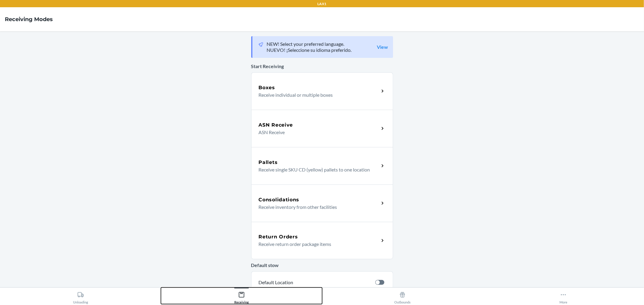 This screenshot has height=305, width=644. Describe the element at coordinates (322, 128) in the screenshot. I see `a: ASN ReceiveASN Receive` at that location.